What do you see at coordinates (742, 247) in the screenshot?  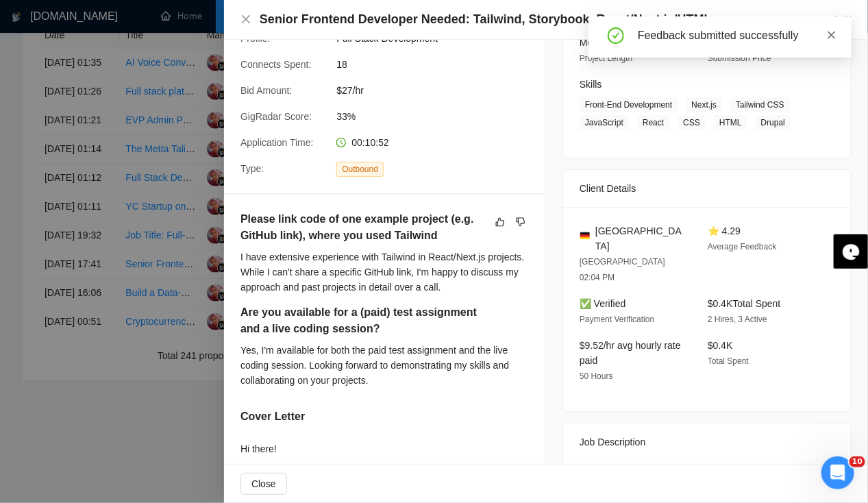 I see `span: Average Feedback` at bounding box center [742, 247].